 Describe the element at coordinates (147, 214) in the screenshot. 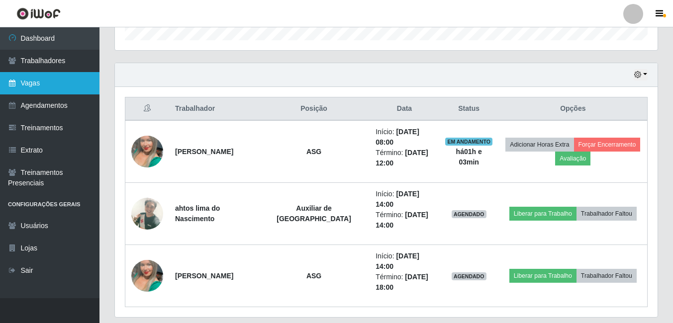

I see `img: 1755875714849.jpeg` at that location.